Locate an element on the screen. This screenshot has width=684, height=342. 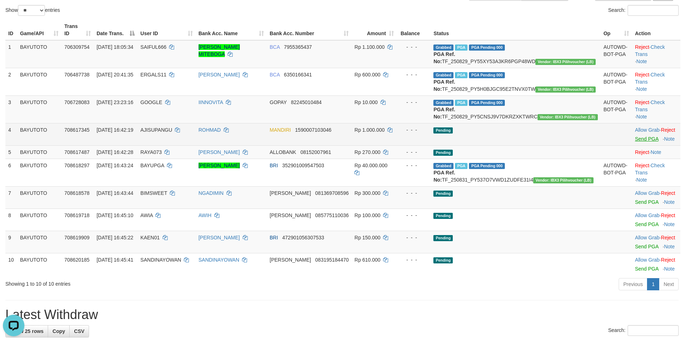
a: IINNOVITA is located at coordinates (211, 102).